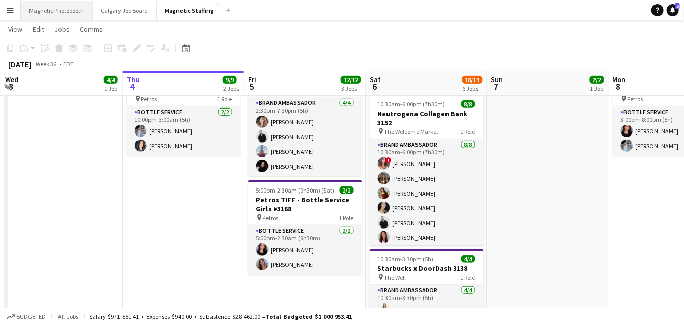 The height and width of the screenshot is (325, 684). Describe the element at coordinates (189, 10) in the screenshot. I see `button: Magnetic Staffing` at that location.